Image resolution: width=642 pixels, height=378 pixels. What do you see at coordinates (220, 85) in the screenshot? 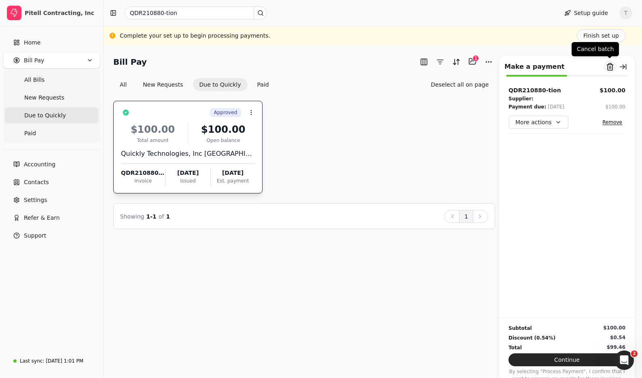
I see `button: Due to Quickly` at bounding box center [220, 85].